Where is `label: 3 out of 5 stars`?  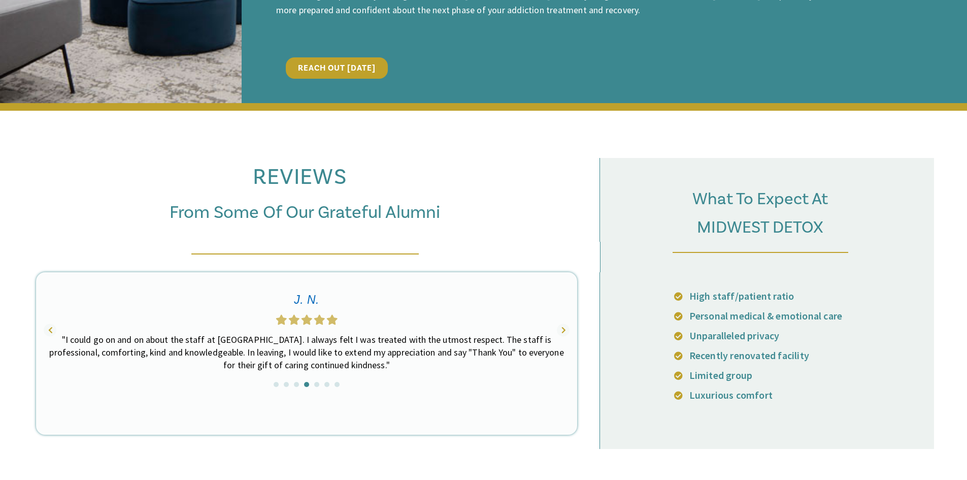
label: 3 out of 5 stars is located at coordinates (306, 320).